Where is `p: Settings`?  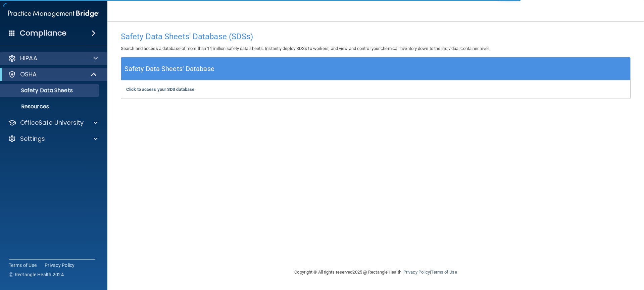 p: Settings is located at coordinates (32, 139).